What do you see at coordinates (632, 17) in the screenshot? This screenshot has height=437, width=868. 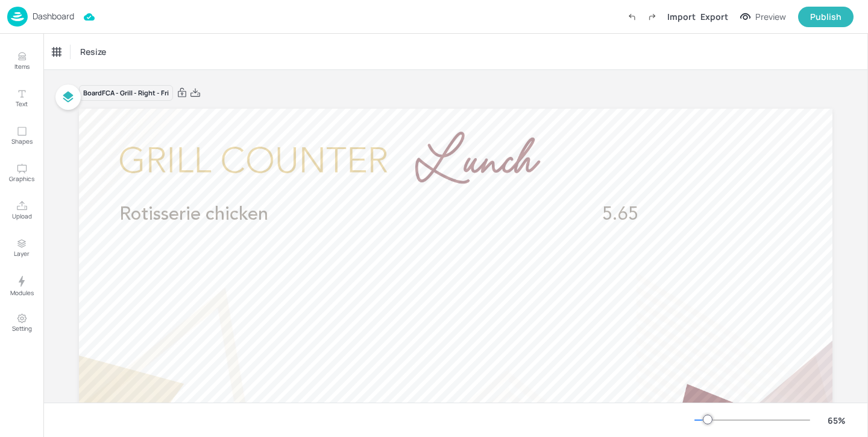 I see `label: Undo (Ctrl + Z)` at bounding box center [632, 17].